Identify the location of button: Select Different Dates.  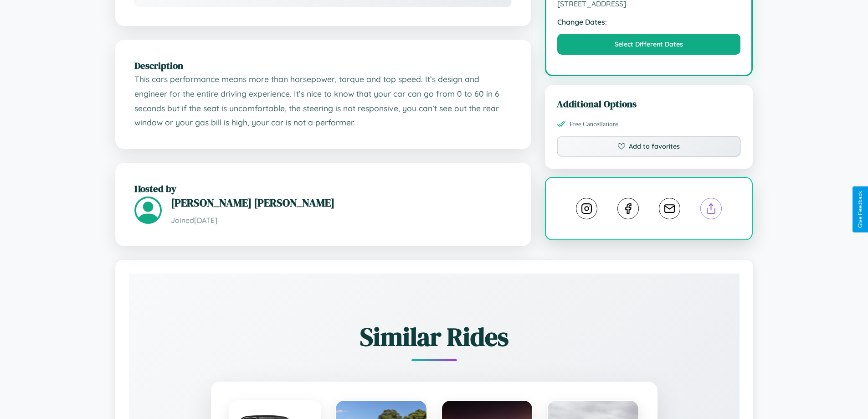
(649, 44).